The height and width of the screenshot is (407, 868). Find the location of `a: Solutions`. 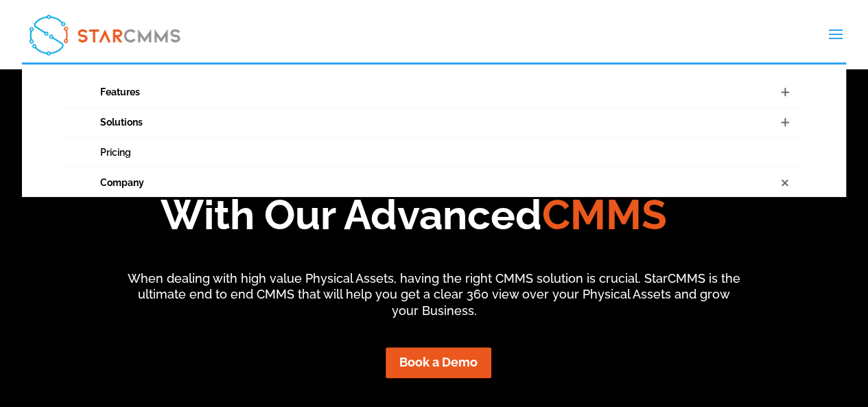

a: Solutions is located at coordinates (434, 123).